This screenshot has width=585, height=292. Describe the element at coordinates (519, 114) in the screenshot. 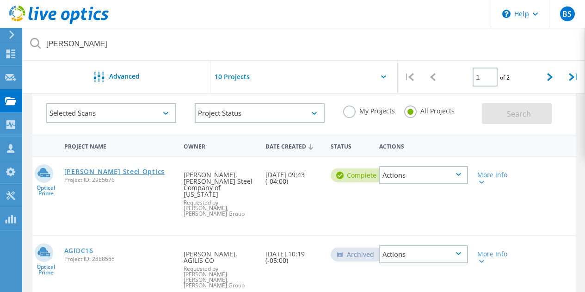

I see `span: Search` at that location.